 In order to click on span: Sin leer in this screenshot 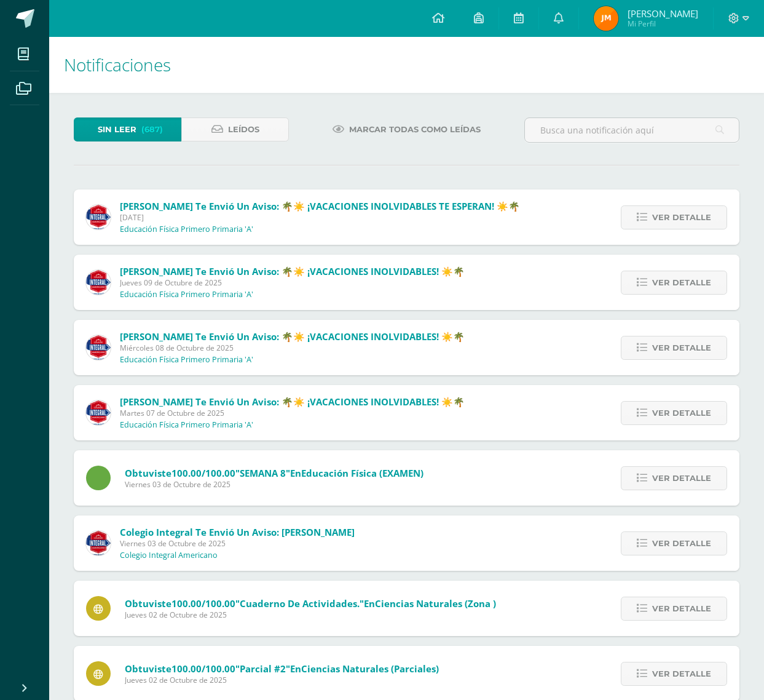, I will do `click(117, 129)`.